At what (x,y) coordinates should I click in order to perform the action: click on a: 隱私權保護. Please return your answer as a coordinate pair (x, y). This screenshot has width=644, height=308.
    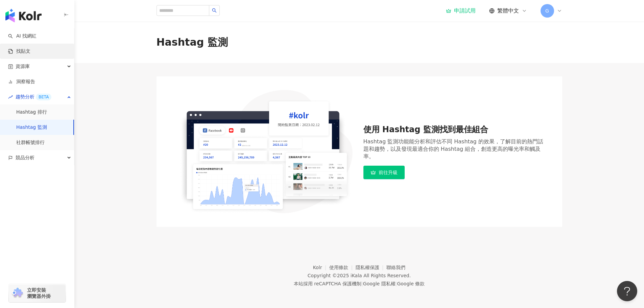
    Looking at the image, I should click on (371, 268).